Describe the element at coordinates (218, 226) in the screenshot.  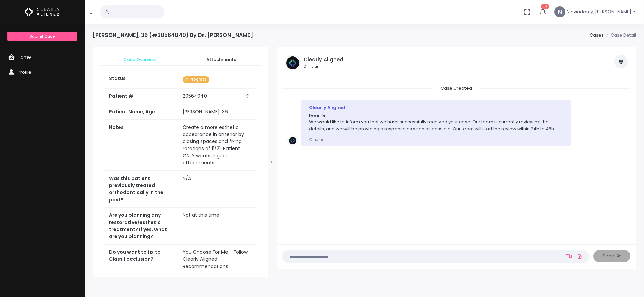
I see `td: Not at this time` at that location.